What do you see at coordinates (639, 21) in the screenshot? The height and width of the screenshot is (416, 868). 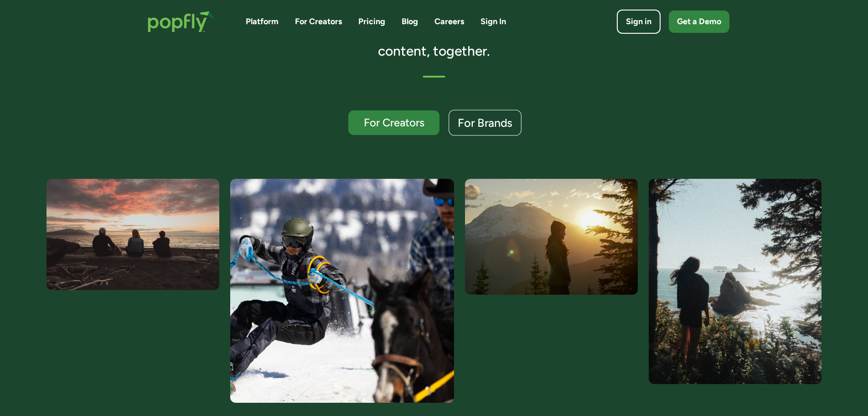 I see `a: Sign in` at bounding box center [639, 21].